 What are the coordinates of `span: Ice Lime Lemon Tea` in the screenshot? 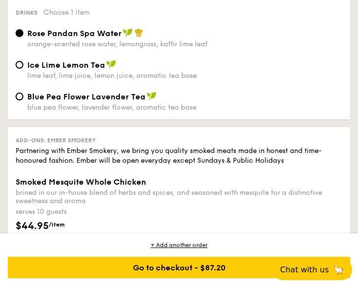 It's located at (66, 65).